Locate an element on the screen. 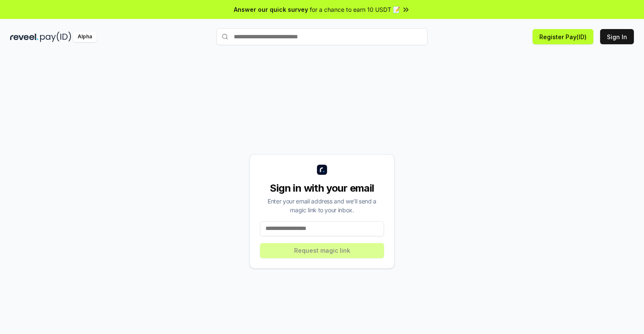 This screenshot has height=334, width=644. div: Enter your email address and we’ll send a magic link to your inbox. is located at coordinates (322, 206).